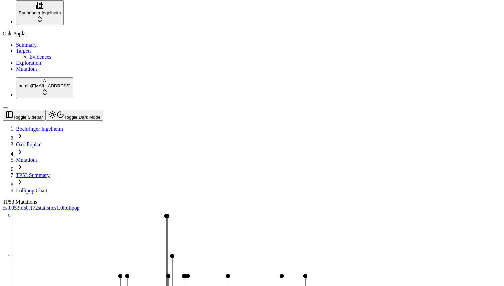 The width and height of the screenshot is (504, 286). What do you see at coordinates (60, 207) in the screenshot?
I see `span: 1.0` at bounding box center [60, 207].